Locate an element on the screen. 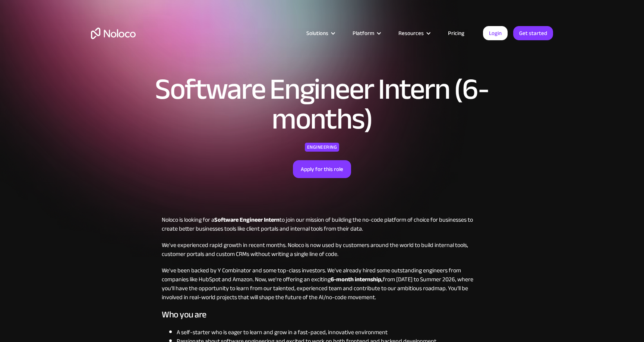  div: Engineering is located at coordinates (322, 147).